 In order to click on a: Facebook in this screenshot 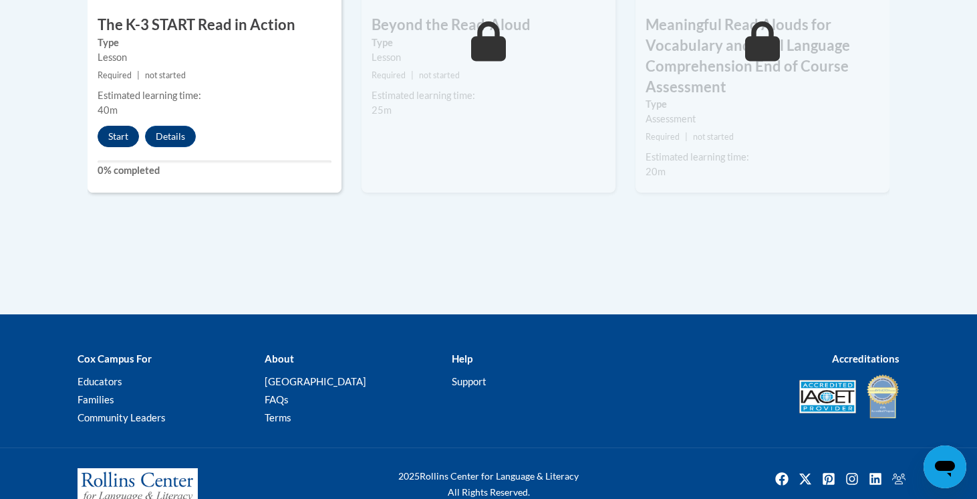, I will do `click(782, 479)`.